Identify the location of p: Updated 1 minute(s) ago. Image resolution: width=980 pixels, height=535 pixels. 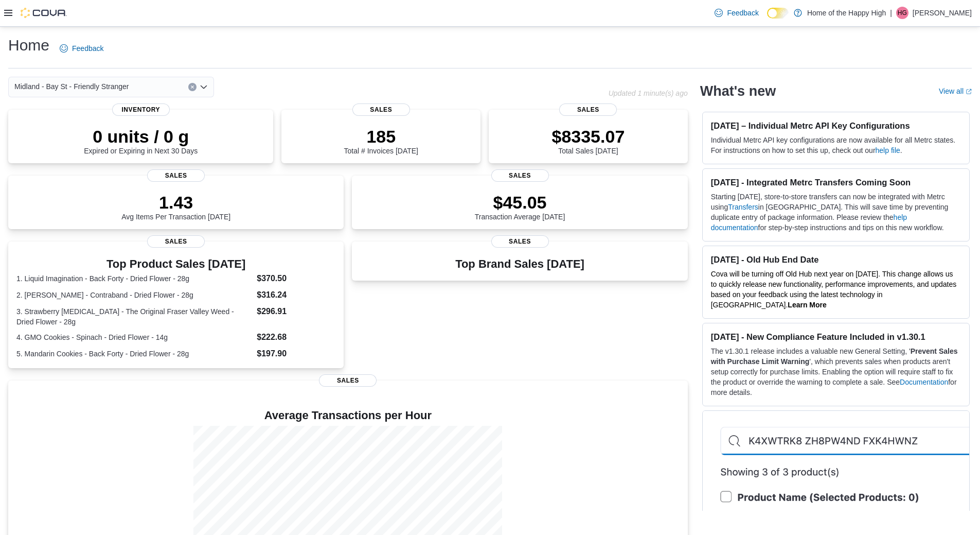
(648, 93).